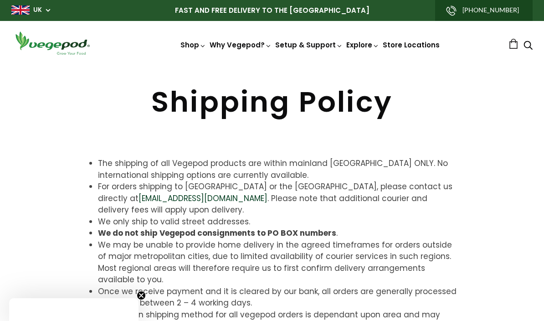 This screenshot has width=544, height=321. I want to click on li: We may be unable to provide home delivery in the agreed timeframes for orders outside of major me..., so click(277, 262).